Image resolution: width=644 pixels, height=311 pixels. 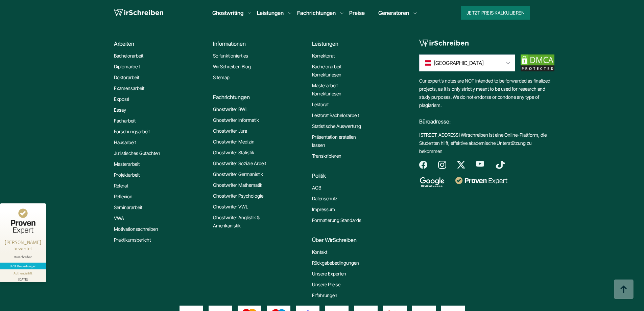 I want to click on a: Unsere Experten, so click(x=328, y=274).